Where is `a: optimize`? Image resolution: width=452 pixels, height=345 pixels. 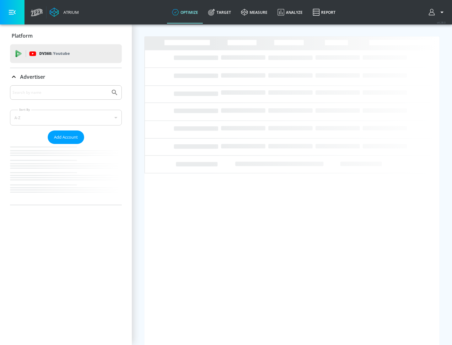 a: optimize is located at coordinates (185, 12).